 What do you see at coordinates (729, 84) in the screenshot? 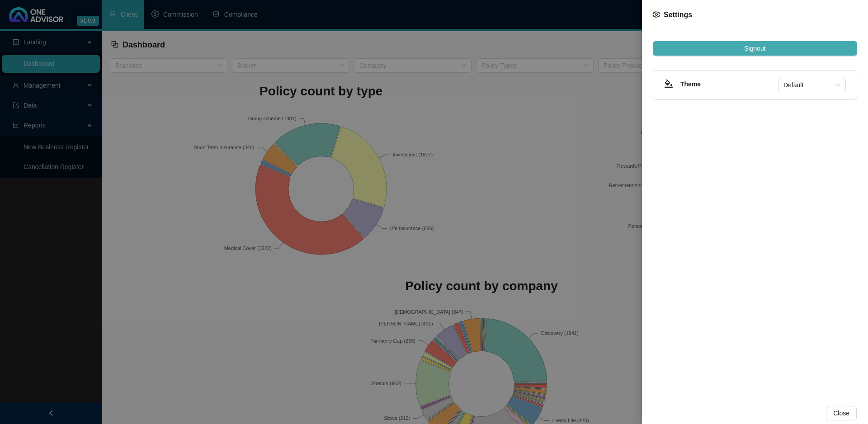
I see `h4: Theme` at bounding box center [729, 84].